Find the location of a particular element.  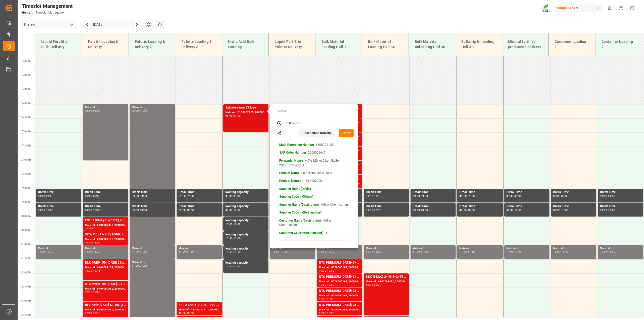

span: 12:00 Hr is located at coordinates (26, 272).